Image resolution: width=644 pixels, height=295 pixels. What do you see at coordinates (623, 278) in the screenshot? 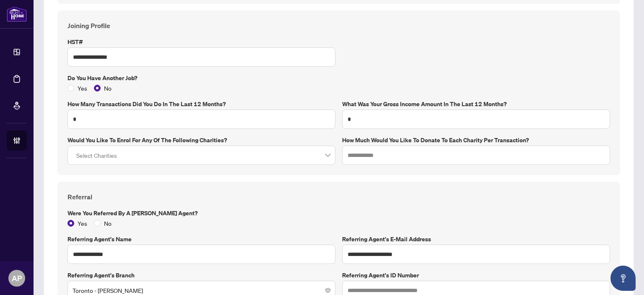
I see `button: Open asap` at bounding box center [623, 278].